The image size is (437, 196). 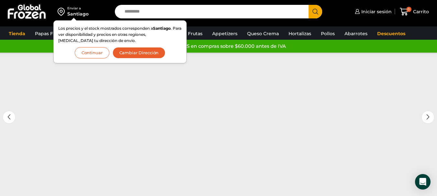 I want to click on a: Pollos, so click(x=327, y=34).